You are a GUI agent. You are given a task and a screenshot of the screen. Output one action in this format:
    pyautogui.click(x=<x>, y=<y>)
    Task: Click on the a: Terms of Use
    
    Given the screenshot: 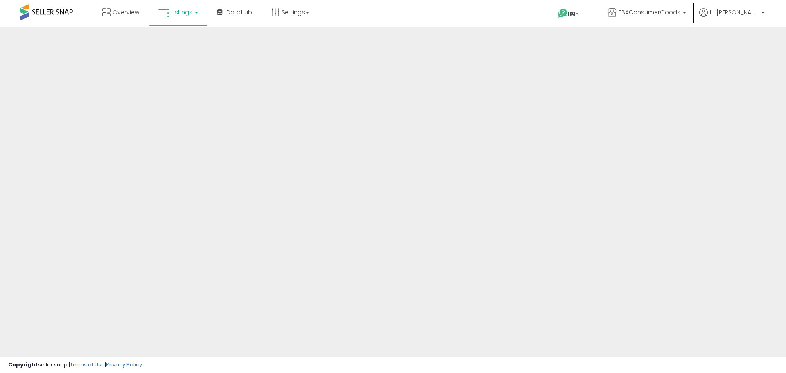 What is the action you would take?
    pyautogui.click(x=87, y=364)
    